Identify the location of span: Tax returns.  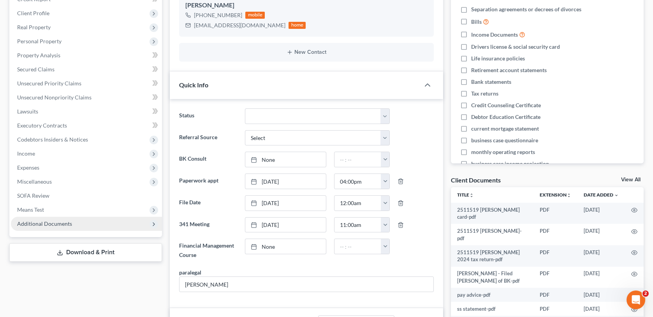
(485, 93).